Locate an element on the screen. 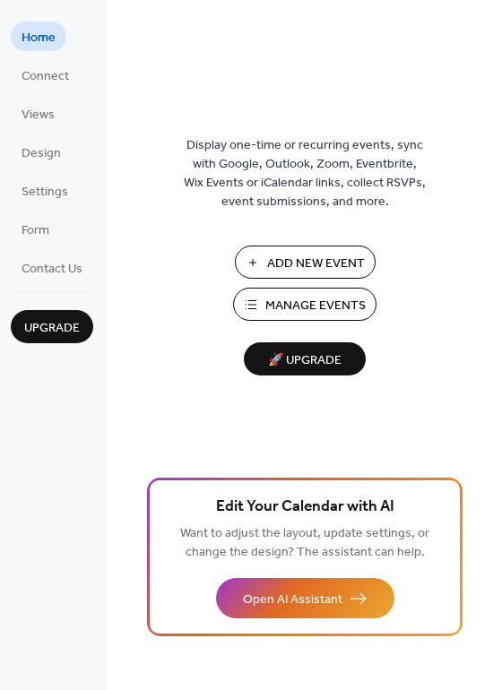 This screenshot has height=690, width=502. a: Design is located at coordinates (41, 152).